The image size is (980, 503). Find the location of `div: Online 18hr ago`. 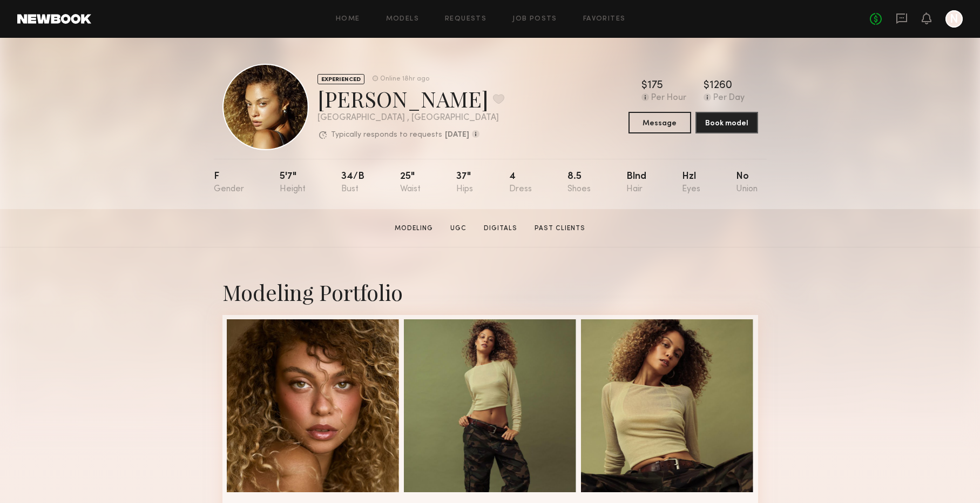

div: Online 18hr ago is located at coordinates (405, 79).